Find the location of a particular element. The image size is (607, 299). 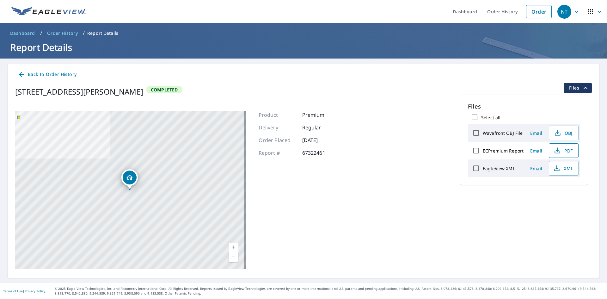

span: Files is located at coordinates (579, 88).